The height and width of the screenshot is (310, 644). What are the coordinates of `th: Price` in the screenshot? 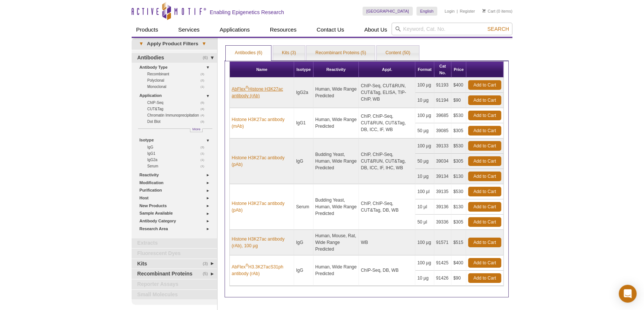 It's located at (459, 70).